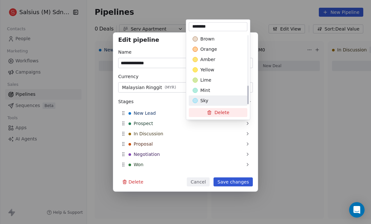  Describe the element at coordinates (207, 39) in the screenshot. I see `span: brown` at that location.